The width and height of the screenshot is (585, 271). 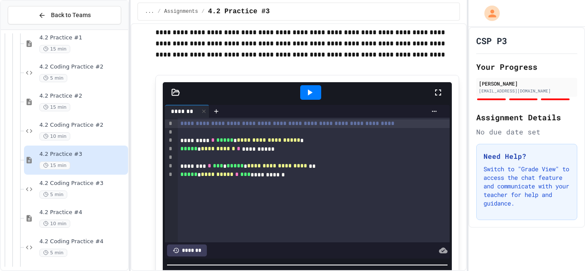 What do you see at coordinates (488, 13) in the screenshot?
I see `div: My Account` at bounding box center [488, 13].